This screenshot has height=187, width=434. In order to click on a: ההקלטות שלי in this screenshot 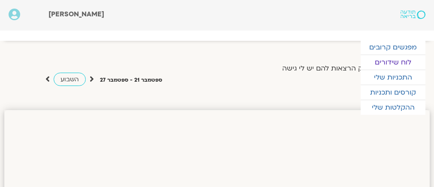, I will do `click(393, 107)`.